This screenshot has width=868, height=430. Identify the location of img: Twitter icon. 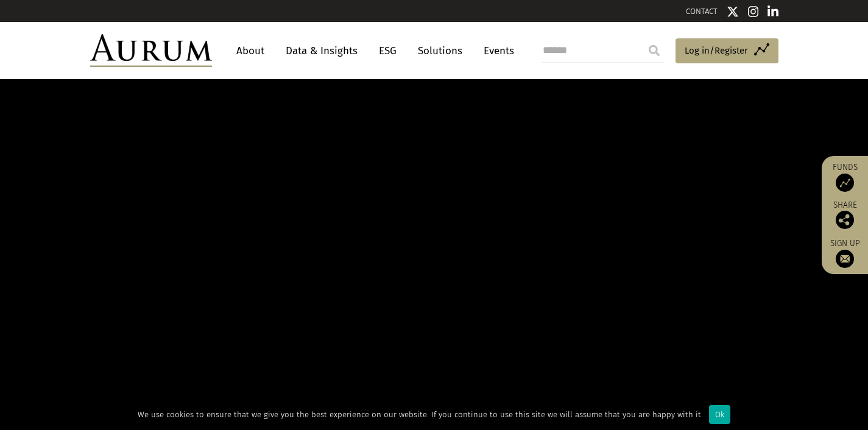
(732, 11).